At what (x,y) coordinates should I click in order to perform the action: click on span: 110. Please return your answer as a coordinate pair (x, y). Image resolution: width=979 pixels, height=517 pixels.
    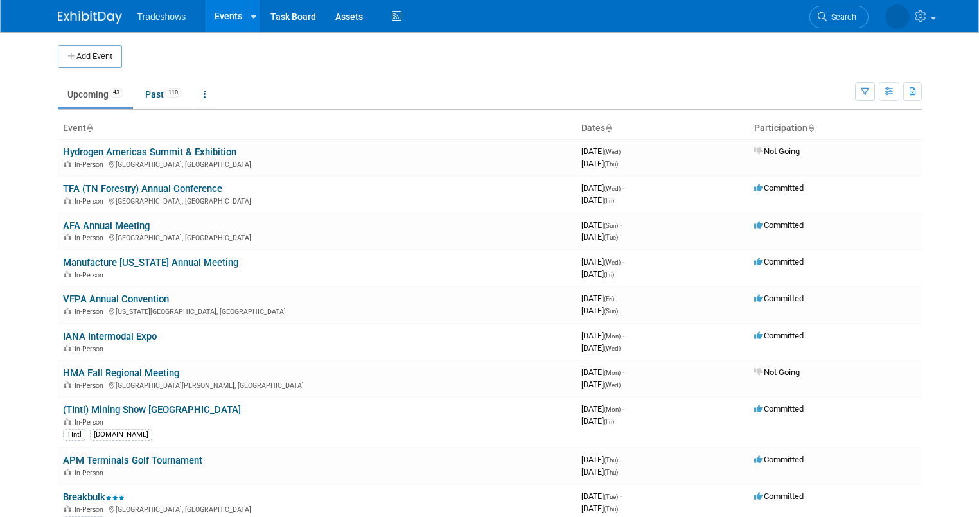
    Looking at the image, I should click on (173, 93).